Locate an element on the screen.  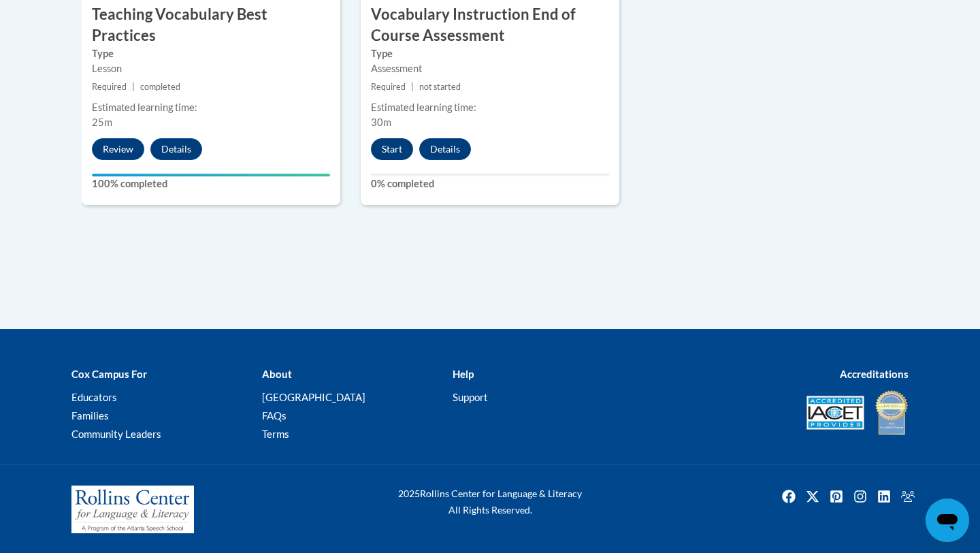
a: Educators is located at coordinates (94, 397).